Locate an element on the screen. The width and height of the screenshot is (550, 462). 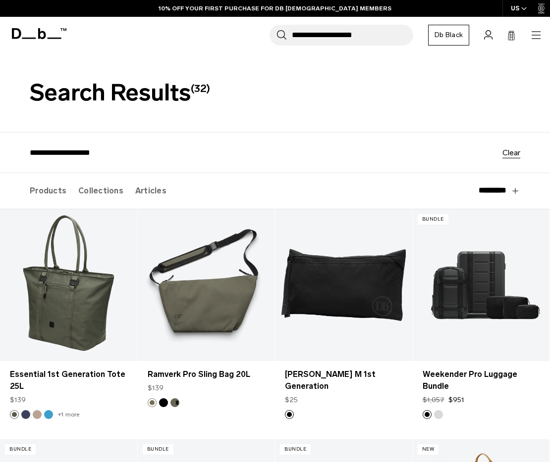
label: Articles is located at coordinates (151, 191).